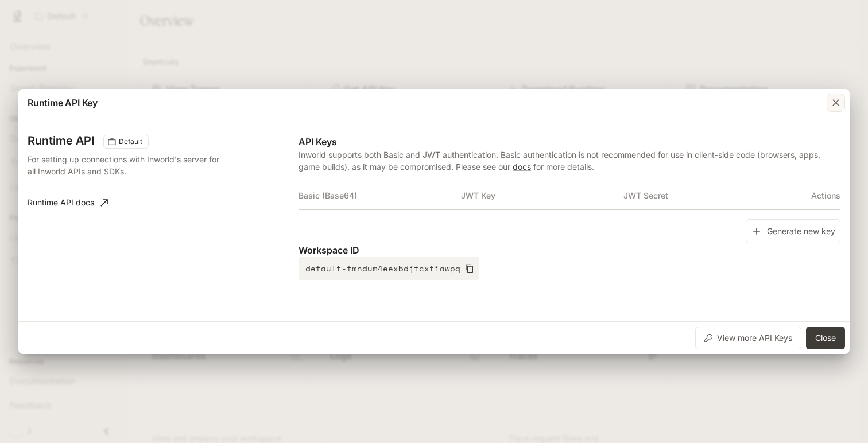 The height and width of the screenshot is (443, 868). I want to click on div: These keys will apply to your current workspace only, so click(126, 141).